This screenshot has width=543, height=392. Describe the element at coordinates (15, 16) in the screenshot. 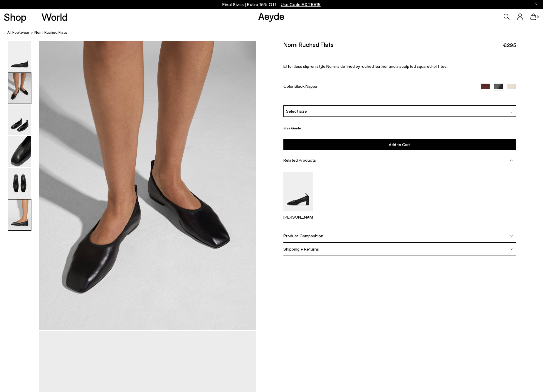

I see `a: Shop` at that location.